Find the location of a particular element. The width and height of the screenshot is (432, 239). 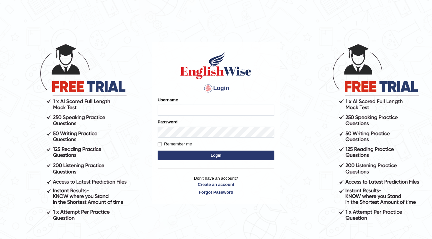

input: Remember me is located at coordinates (159, 144).